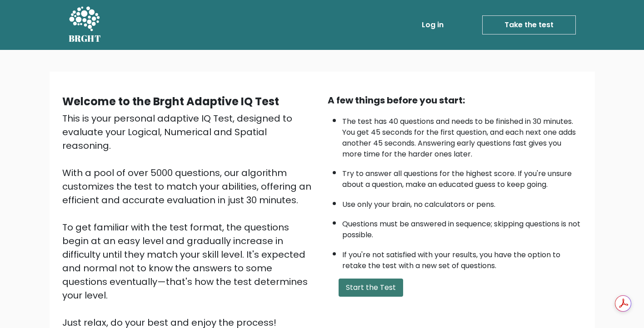  What do you see at coordinates (171, 101) in the screenshot?
I see `b: Welcome to the Brght Adaptive IQ Test` at bounding box center [171, 101].